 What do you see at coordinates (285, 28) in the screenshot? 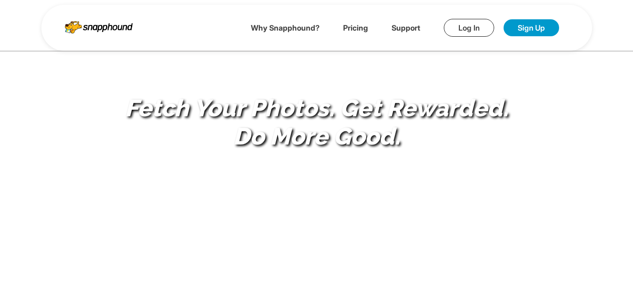
I see `a: Why Snapphound?` at bounding box center [285, 28].